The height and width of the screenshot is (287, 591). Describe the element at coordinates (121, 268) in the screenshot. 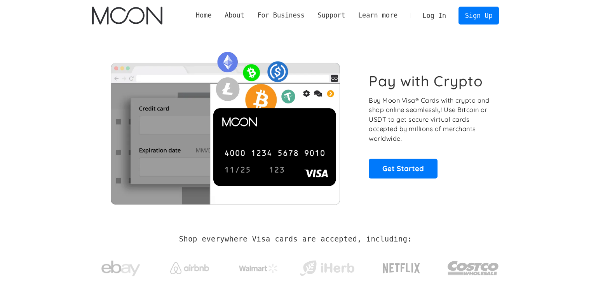

I see `img: ebay` at that location.